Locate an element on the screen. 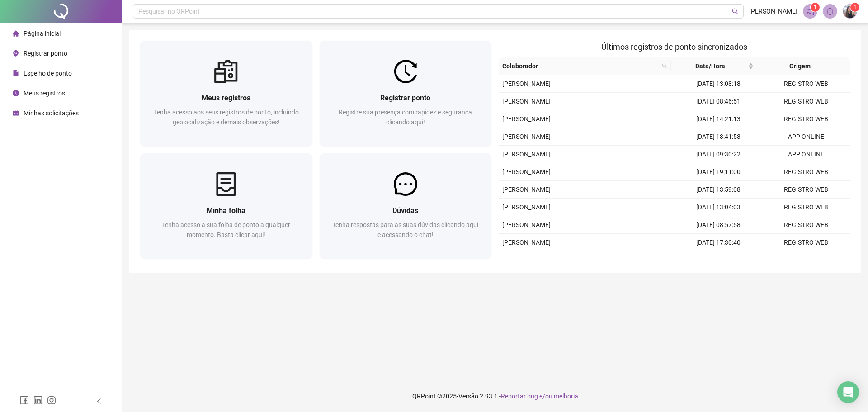  span: facebook is located at coordinates (24, 400).